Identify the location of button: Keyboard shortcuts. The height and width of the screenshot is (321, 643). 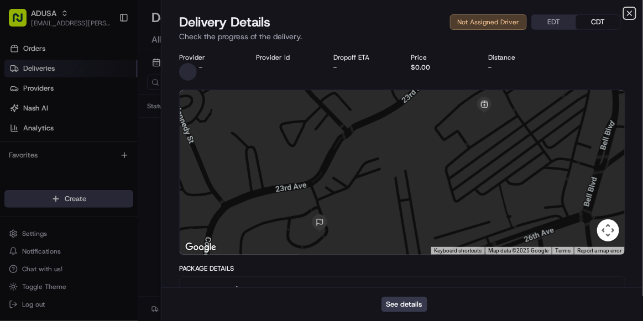
(458, 251).